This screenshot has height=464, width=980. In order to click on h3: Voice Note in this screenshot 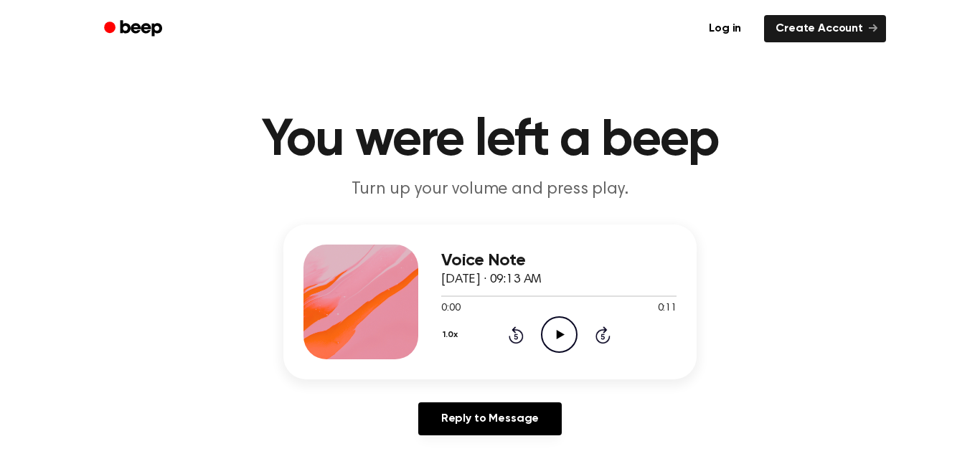, I will do `click(559, 261)`.